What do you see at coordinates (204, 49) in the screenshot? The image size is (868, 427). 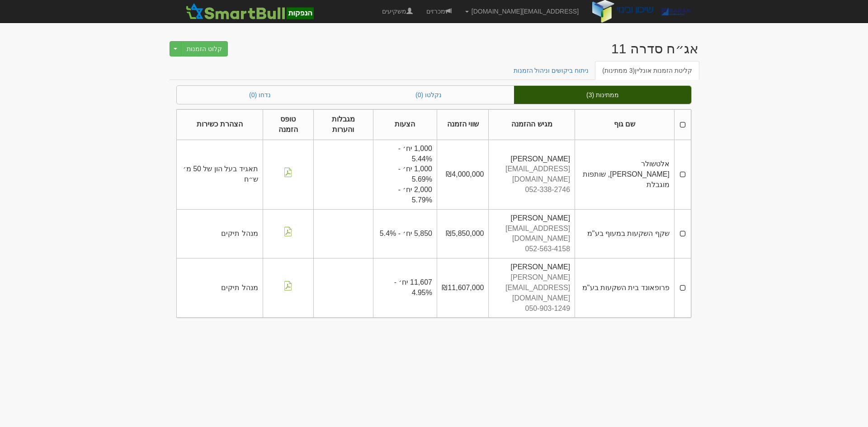 I see `button: קלוט הזמנות` at bounding box center [204, 49].